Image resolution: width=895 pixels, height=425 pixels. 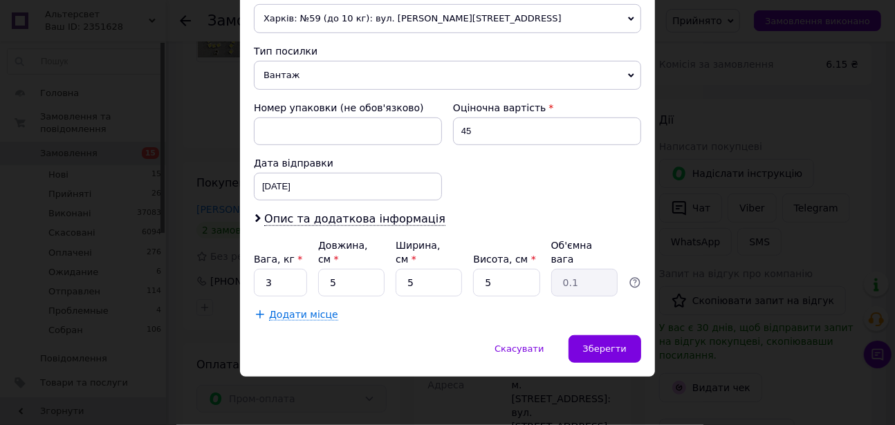 I want to click on span: Зберегти, so click(x=604, y=349).